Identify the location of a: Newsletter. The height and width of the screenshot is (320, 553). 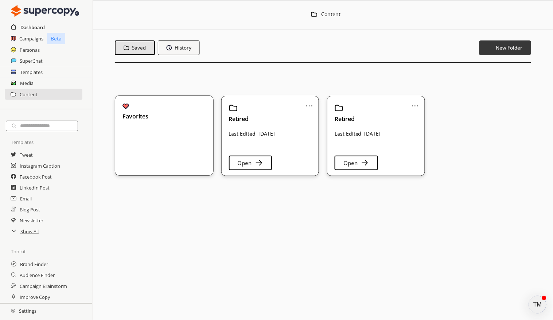
(31, 220).